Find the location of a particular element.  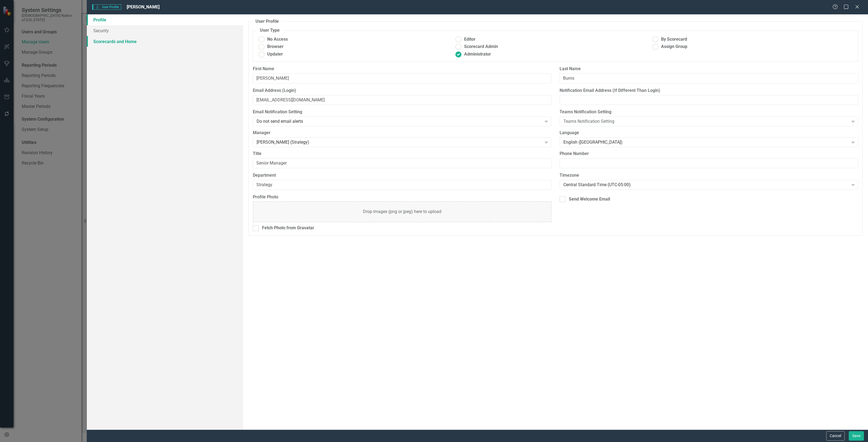

label: Email Address (Login) is located at coordinates (402, 91).